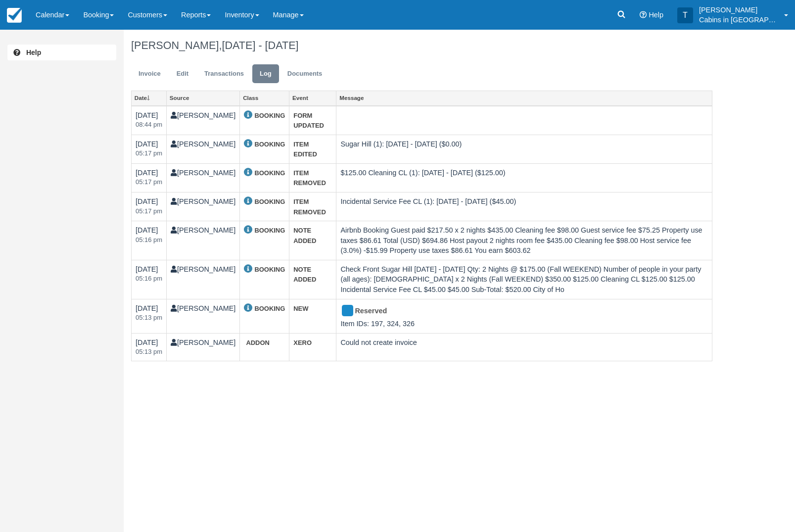  I want to click on i: Help, so click(643, 15).